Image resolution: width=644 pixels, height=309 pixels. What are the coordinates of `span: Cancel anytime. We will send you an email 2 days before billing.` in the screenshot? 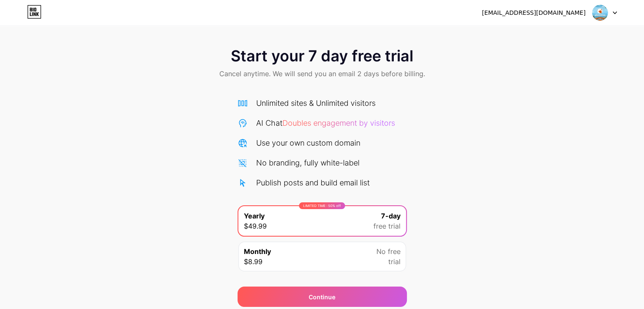 It's located at (323, 73).